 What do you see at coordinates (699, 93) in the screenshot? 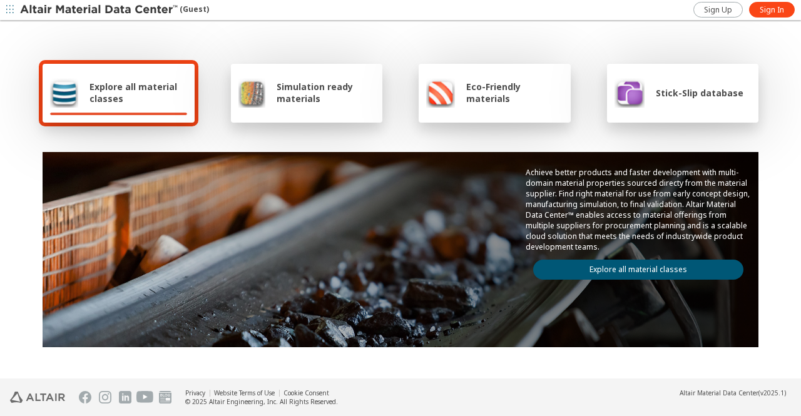
I see `span: Stick-Slip database` at bounding box center [699, 93].